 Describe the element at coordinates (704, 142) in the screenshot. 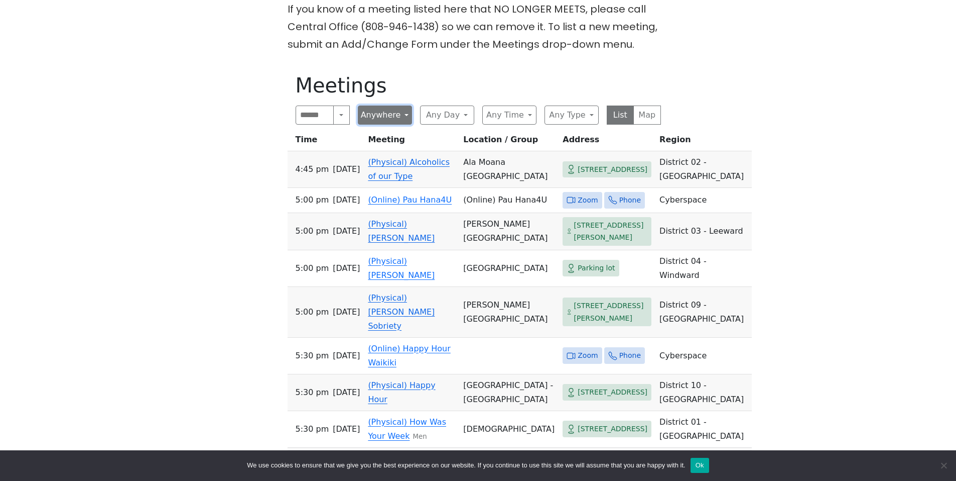

I see `th: Region` at that location.